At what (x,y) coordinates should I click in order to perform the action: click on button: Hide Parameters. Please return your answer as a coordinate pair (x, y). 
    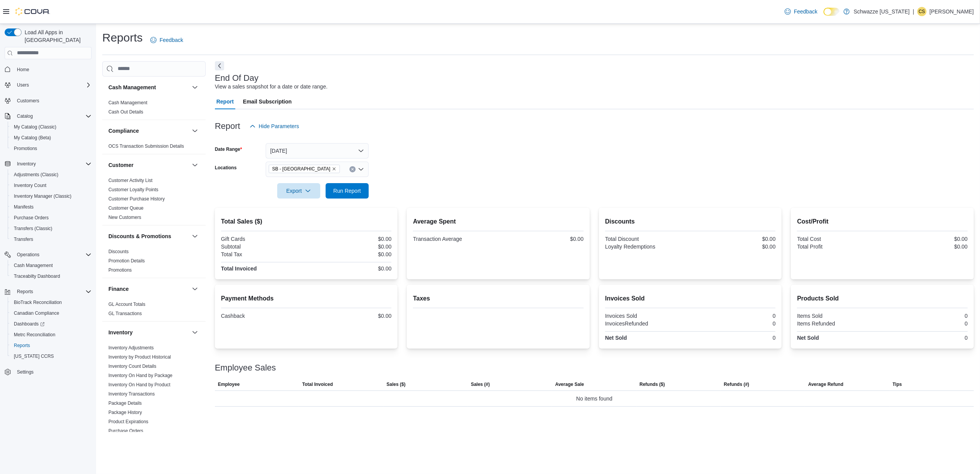
    Looking at the image, I should click on (274, 126).